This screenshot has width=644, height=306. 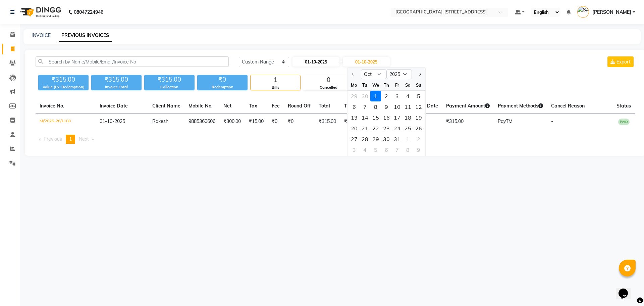 I want to click on span: PAID, so click(x=624, y=122).